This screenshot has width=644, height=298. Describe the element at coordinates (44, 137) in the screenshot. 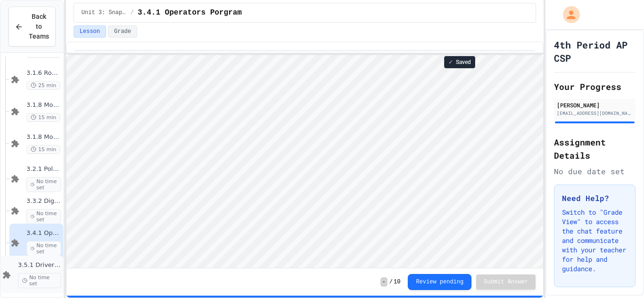

I see `span: 3.1.8 Modern Art with Polygons Exploring Motion Angles and Turning Part 2` at that location.